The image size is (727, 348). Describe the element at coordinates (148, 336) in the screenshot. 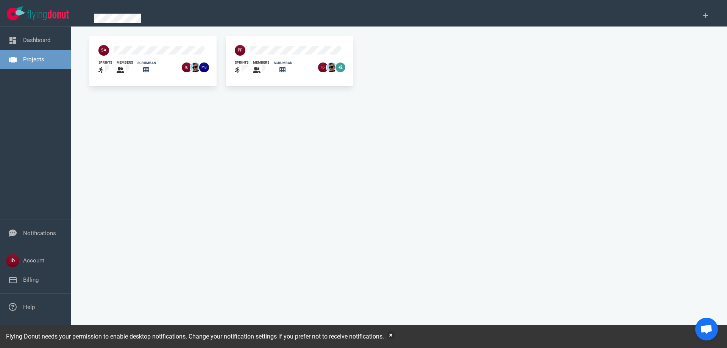

I see `a: enable desktop notifications` at that location.